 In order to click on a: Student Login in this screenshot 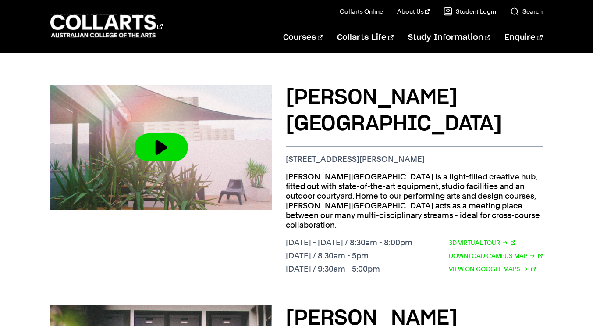, I will do `click(470, 11)`.